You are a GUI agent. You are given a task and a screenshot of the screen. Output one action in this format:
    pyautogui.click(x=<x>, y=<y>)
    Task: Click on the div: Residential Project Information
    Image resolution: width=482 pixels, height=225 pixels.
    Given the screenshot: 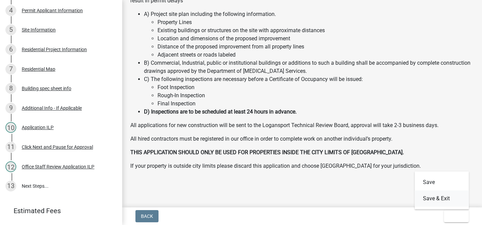 What is the action you would take?
    pyautogui.click(x=54, y=50)
    